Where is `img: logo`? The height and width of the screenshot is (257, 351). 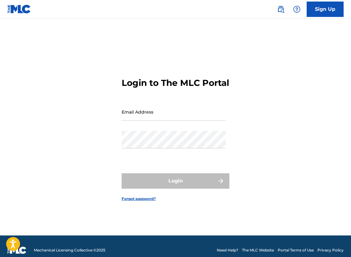
img: logo is located at coordinates (17, 251).